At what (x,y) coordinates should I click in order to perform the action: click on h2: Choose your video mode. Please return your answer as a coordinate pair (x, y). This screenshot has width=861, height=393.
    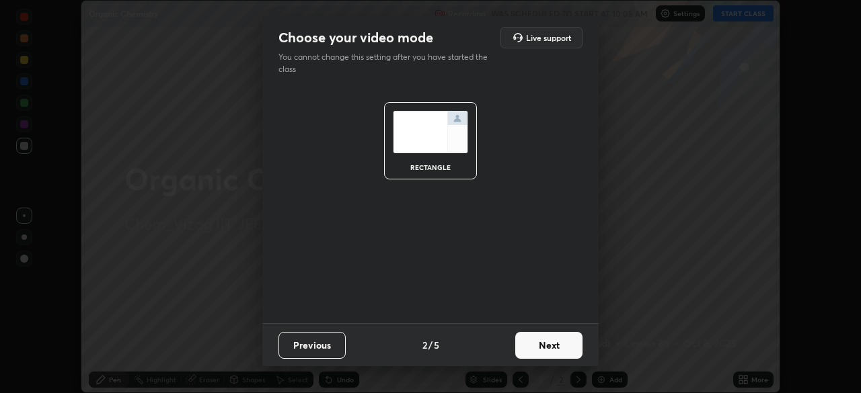
    Looking at the image, I should click on (356, 38).